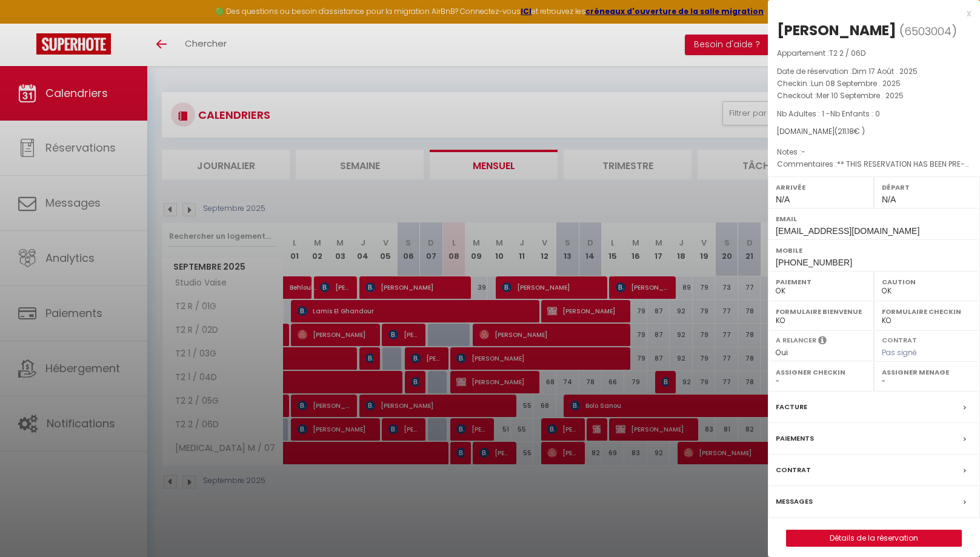 The image size is (980, 557). I want to click on span: 6503004, so click(928, 31).